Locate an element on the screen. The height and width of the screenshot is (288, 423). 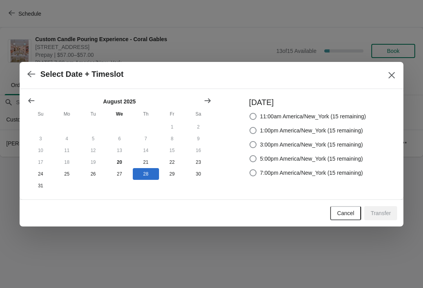
button: Thursday August 28 2025 is located at coordinates (146, 174).